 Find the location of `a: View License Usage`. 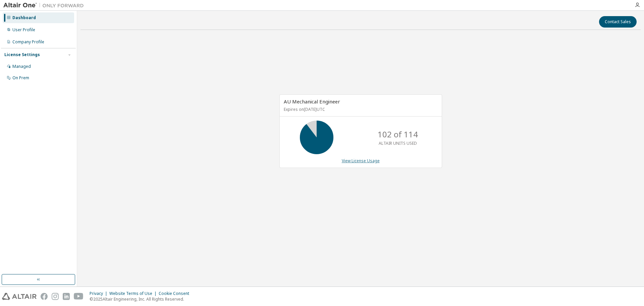

a: View License Usage is located at coordinates (360, 161).